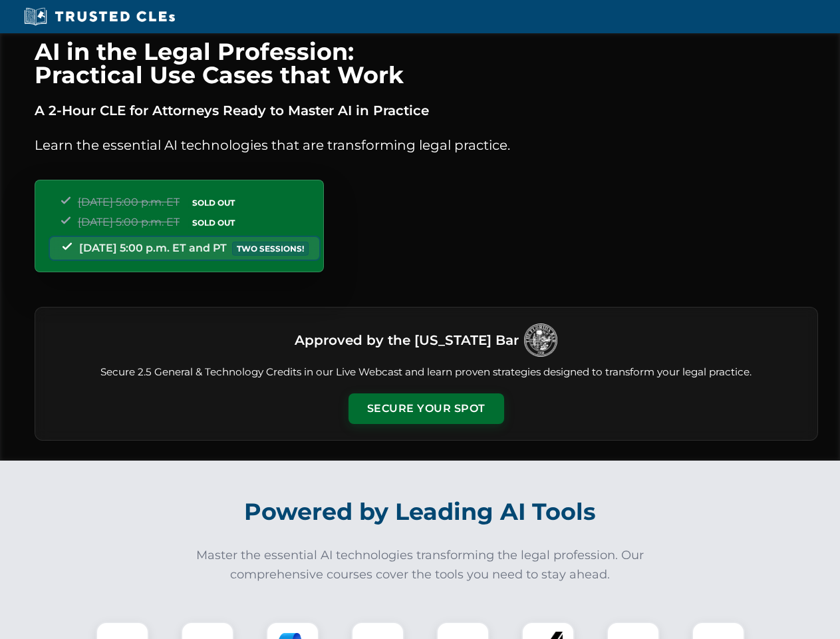 The image size is (840, 639). I want to click on p: Secure 2.5 General & Technology Credits in our Live Webcast and learn proven strategies designed ..., so click(427, 372).